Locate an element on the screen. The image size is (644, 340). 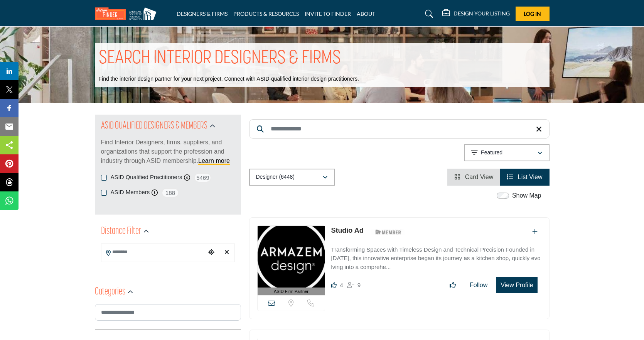
a: Studio Ad is located at coordinates (347, 231).